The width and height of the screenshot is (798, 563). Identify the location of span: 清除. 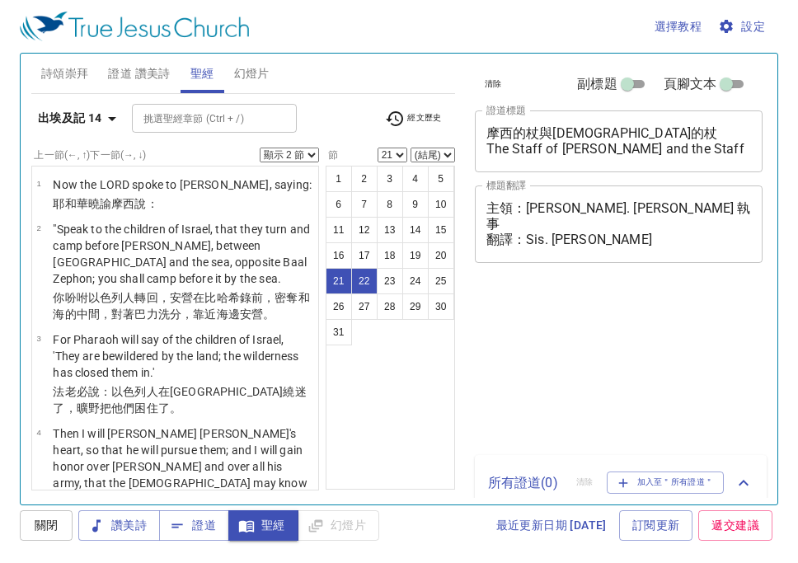
(493, 84).